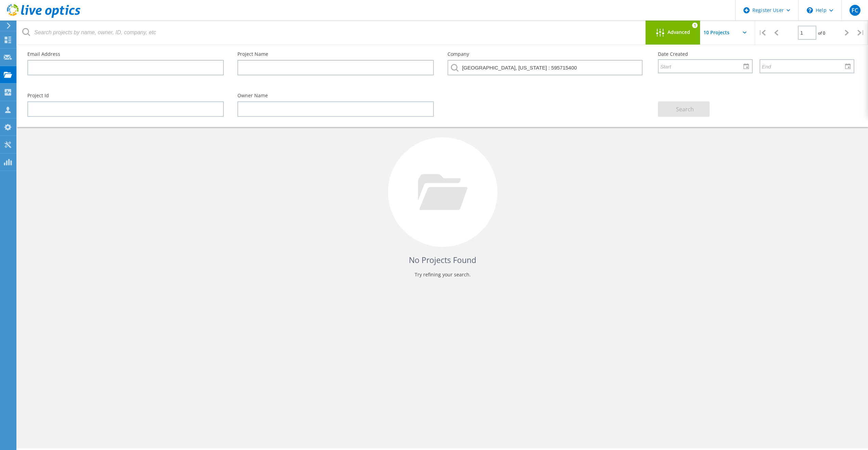  Describe the element at coordinates (126, 95) in the screenshot. I see `label: Project Id` at that location.